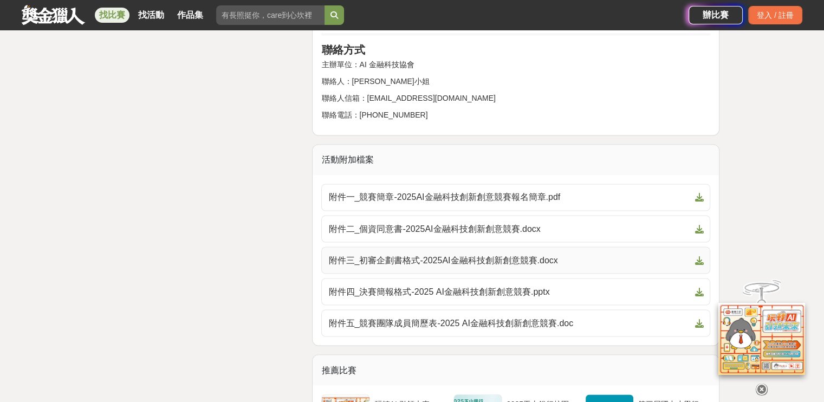 This screenshot has height=402, width=824. I want to click on span: 附件一_競賽簡章-2025AI金融科技創新創意競賽報名簡章.pdf, so click(509, 197).